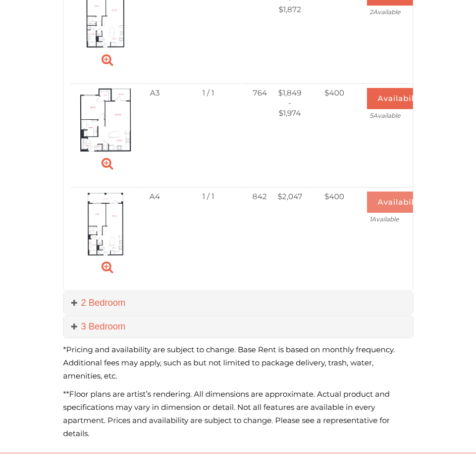 The width and height of the screenshot is (476, 470). Describe the element at coordinates (290, 108) in the screenshot. I see `td: $1,849 - $1,974` at that location.